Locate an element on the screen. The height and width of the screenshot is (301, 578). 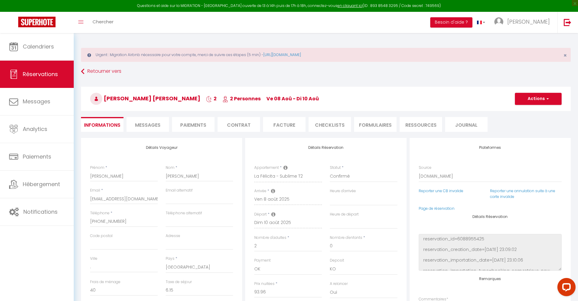
label: Heure de départ is located at coordinates (344, 215).